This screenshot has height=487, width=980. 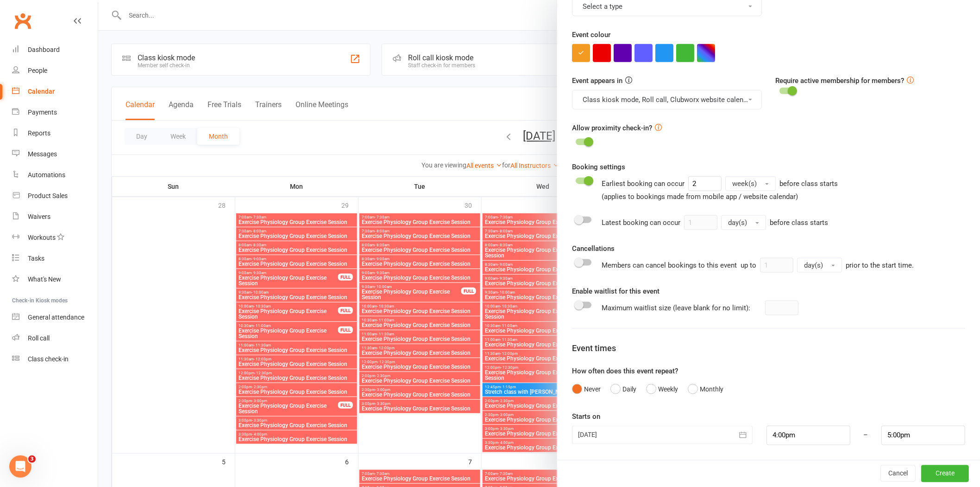 I want to click on div: Waivers, so click(x=39, y=217).